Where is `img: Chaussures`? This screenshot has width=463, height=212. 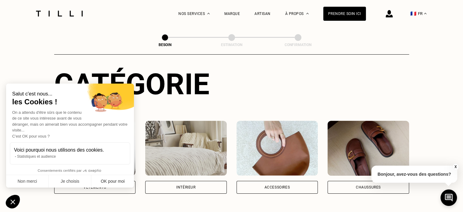 img: Chaussures is located at coordinates (368, 148).